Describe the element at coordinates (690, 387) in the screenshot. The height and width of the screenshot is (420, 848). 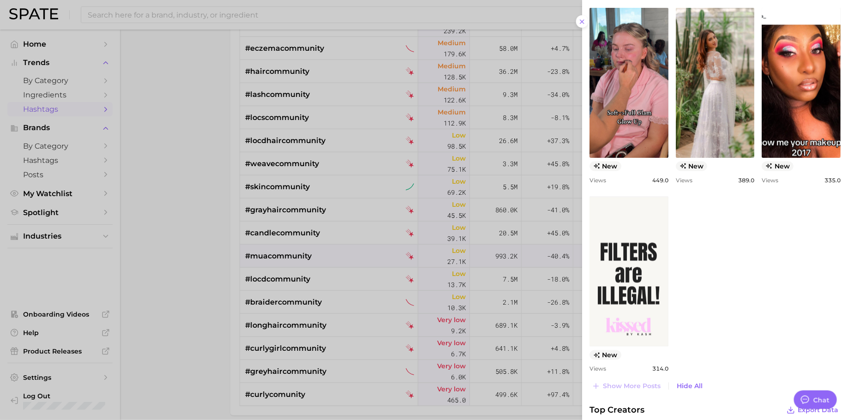
I see `button: Hide All` at that location.